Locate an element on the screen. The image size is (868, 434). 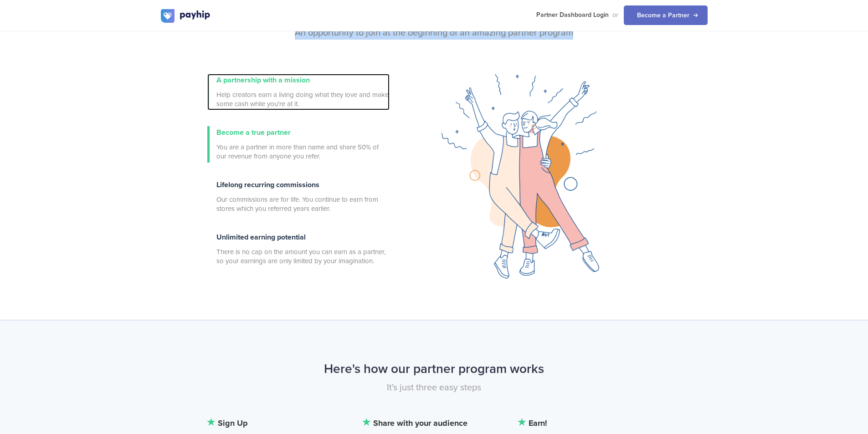
a: Become a true partner You are a partner in more than name and share 50% of our revenue from anyon... is located at coordinates (299, 144).